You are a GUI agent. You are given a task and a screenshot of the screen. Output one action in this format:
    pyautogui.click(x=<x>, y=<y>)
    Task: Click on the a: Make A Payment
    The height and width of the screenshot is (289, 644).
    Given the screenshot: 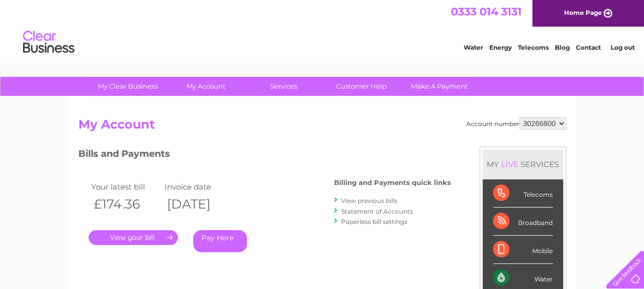 What is the action you would take?
    pyautogui.click(x=439, y=86)
    